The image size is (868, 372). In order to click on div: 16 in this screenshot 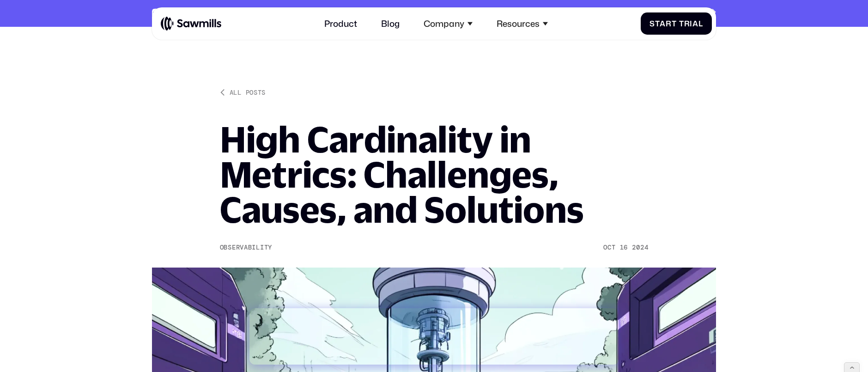, I will do `click(624, 247)`.